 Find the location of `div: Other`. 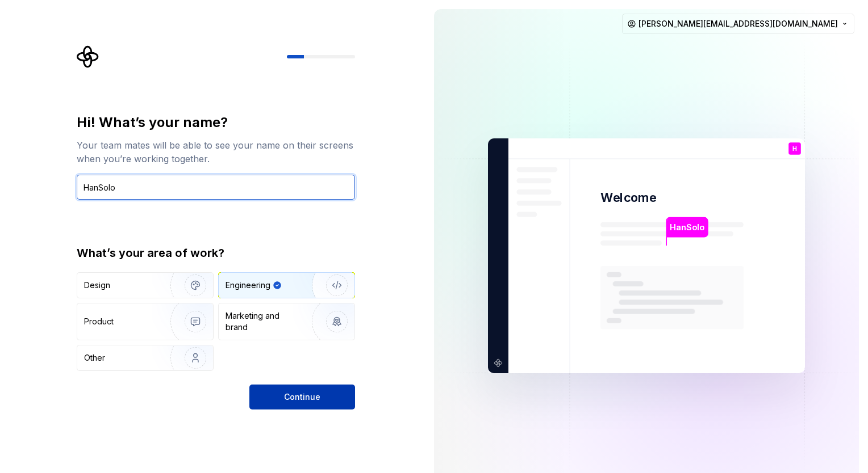

div: Other is located at coordinates (94, 358).